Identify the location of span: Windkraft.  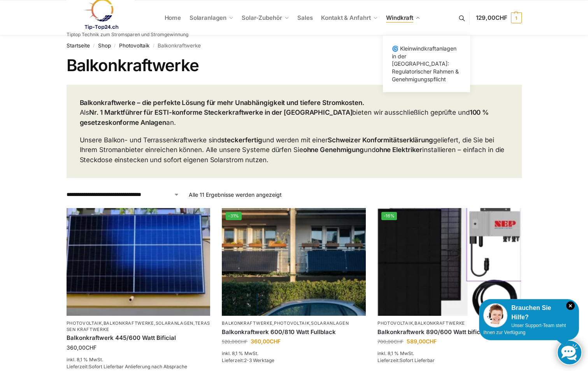
(399, 18).